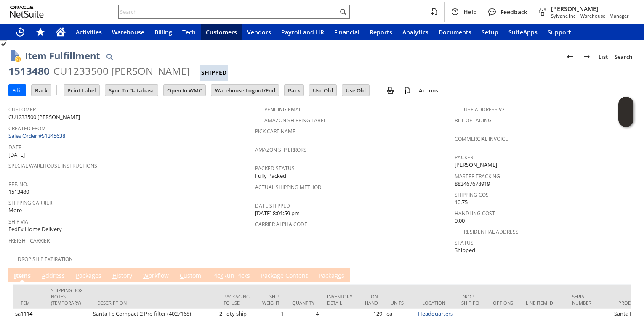 The image size is (644, 319). I want to click on svg: Home, so click(61, 32).